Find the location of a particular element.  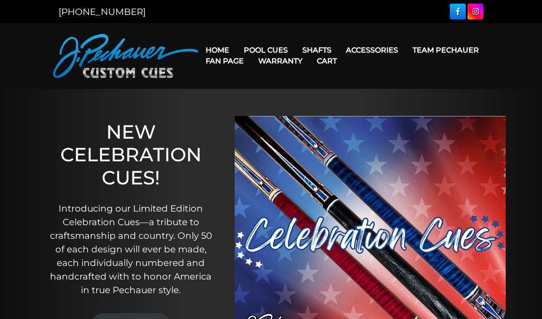

a: Shafts is located at coordinates (317, 50).